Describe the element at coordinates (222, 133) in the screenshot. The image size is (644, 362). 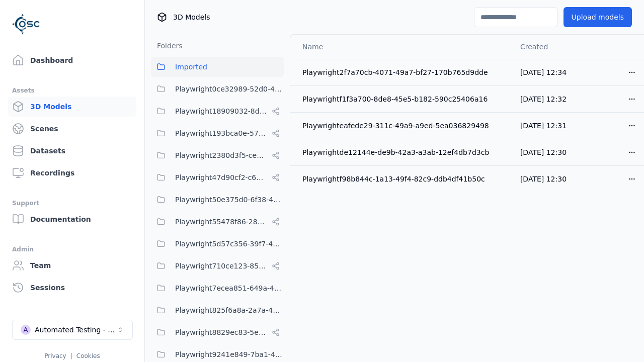
I see `span: Playwright193bca0e-57fa-418d-8ea9-45122e711dc7` at that location.